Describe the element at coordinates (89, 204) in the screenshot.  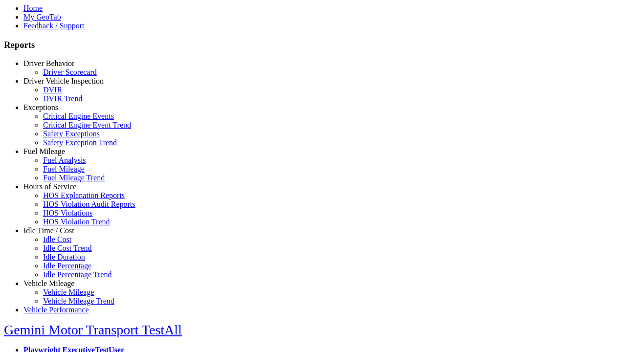
I see `a: HOS Violation Audit Reports` at that location.